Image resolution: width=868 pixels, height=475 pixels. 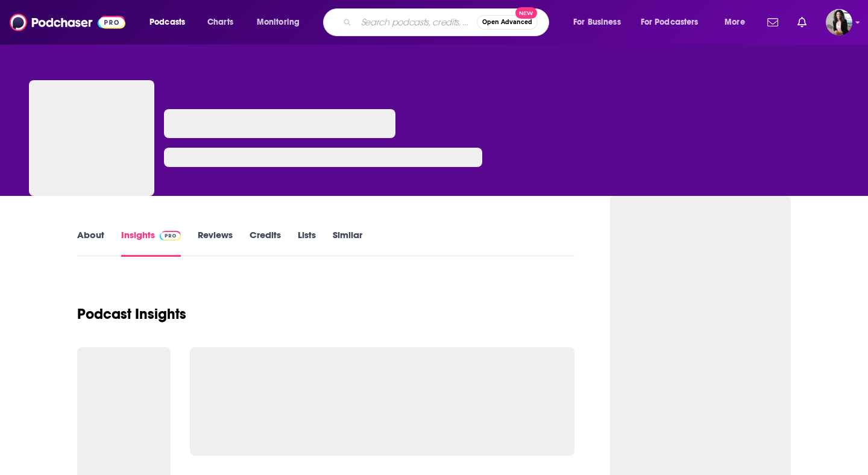 What do you see at coordinates (67, 22) in the screenshot?
I see `img: Podchaser - Follow, Share and Rate Podcasts` at bounding box center [67, 22].